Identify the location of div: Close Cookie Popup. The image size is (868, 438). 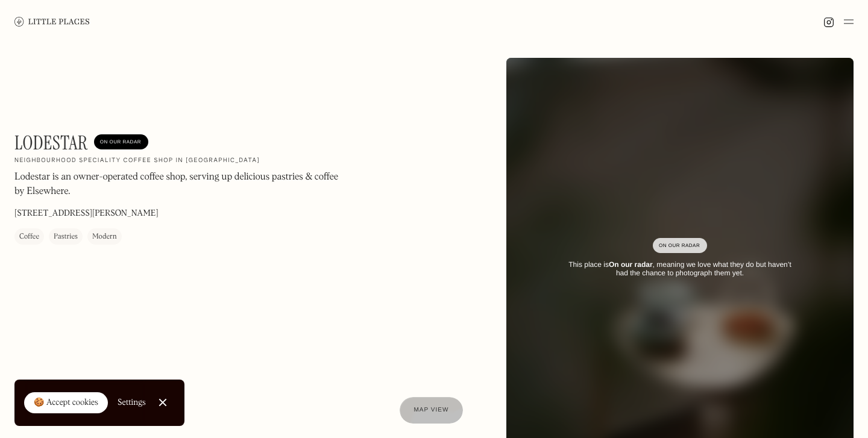
(162, 403).